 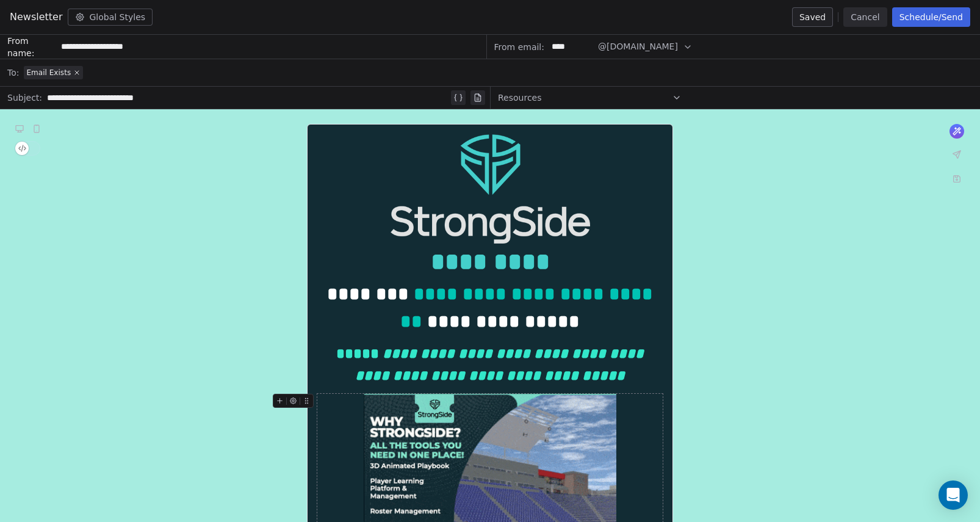 I want to click on button: Global Styles, so click(x=110, y=17).